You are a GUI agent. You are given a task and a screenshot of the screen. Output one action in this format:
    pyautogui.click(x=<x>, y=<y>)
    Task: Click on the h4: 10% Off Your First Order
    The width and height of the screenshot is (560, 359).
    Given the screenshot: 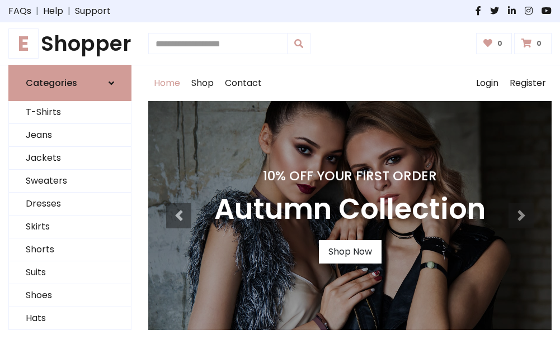 What is the action you would take?
    pyautogui.click(x=349, y=176)
    